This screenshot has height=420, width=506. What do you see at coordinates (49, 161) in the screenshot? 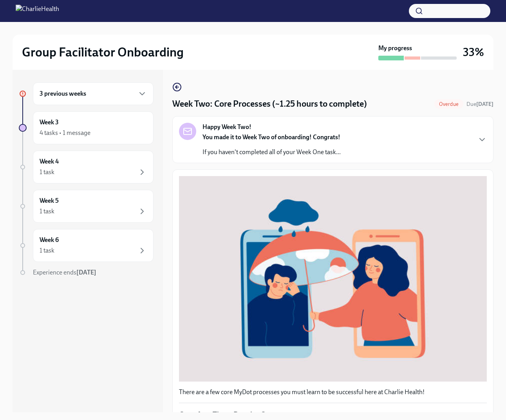
I see `h6: Week 4` at bounding box center [49, 161].